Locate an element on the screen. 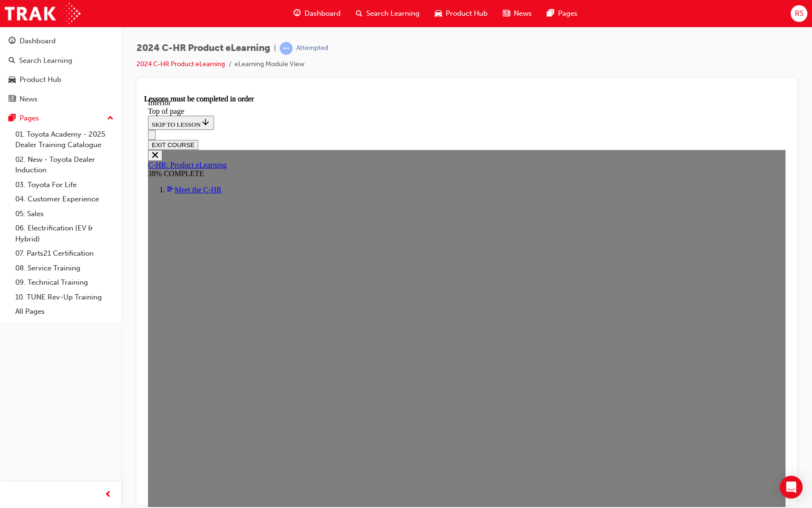  button: Pages is located at coordinates (61, 118).